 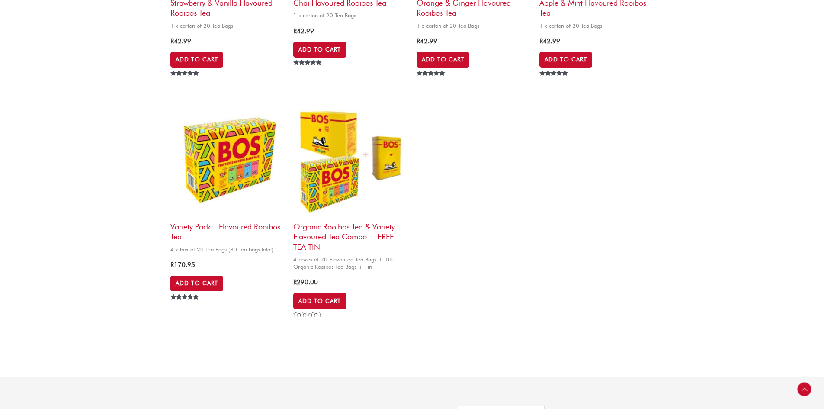 I want to click on h2: Organic Rooibos Tea & Variety Flavoured Tea combo + FREE TEA TIN, so click(x=350, y=234).